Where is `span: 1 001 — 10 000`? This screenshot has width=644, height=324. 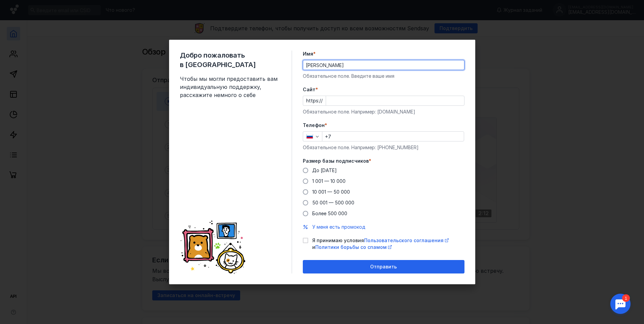 span: 1 001 — 10 000 is located at coordinates (329, 181).